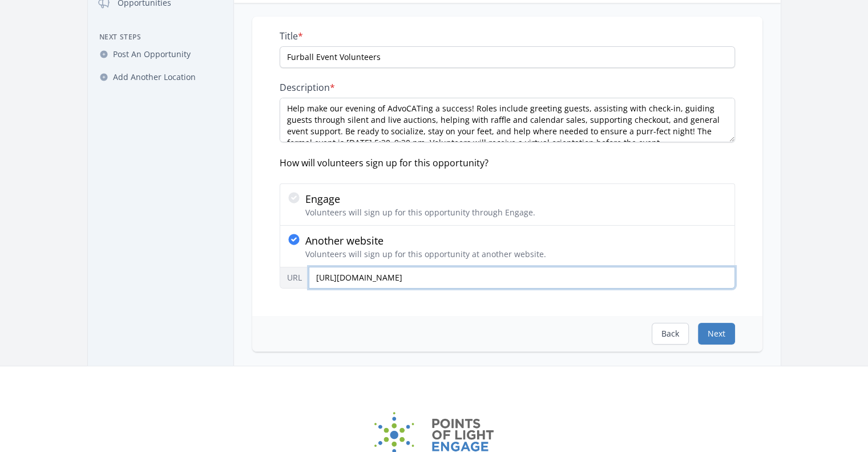  I want to click on label: Description, so click(508, 87).